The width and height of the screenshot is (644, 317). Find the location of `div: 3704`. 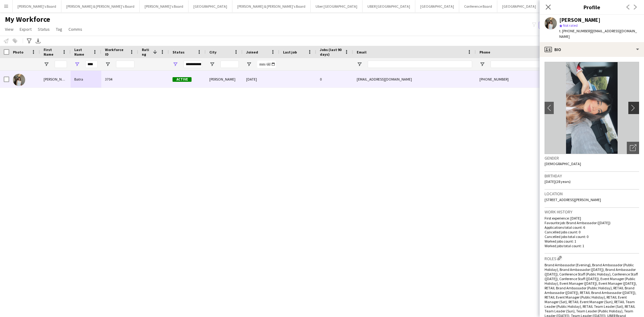

div: 3704 is located at coordinates (119, 79).